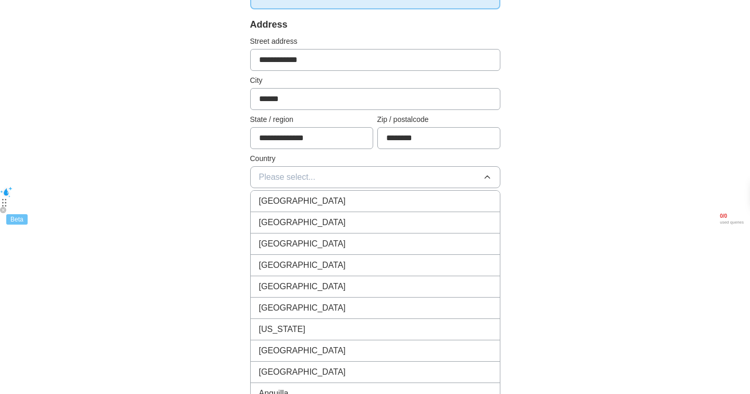 Image resolution: width=750 pixels, height=394 pixels. Describe the element at coordinates (375, 24) in the screenshot. I see `div: Address` at that location.